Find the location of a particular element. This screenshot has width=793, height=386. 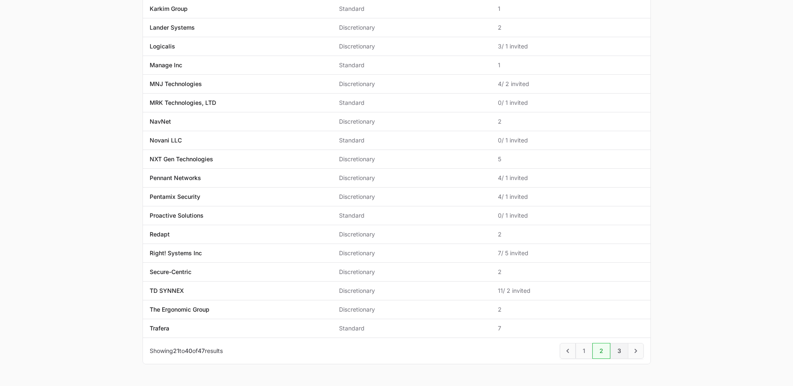

p: Proactive Solutions is located at coordinates (176, 216).